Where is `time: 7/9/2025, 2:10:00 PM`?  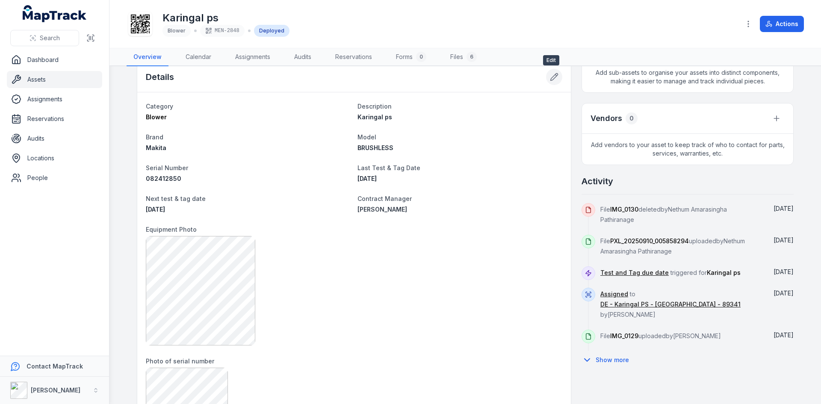 time: 7/9/2025, 2:10:00 PM is located at coordinates (784, 272).